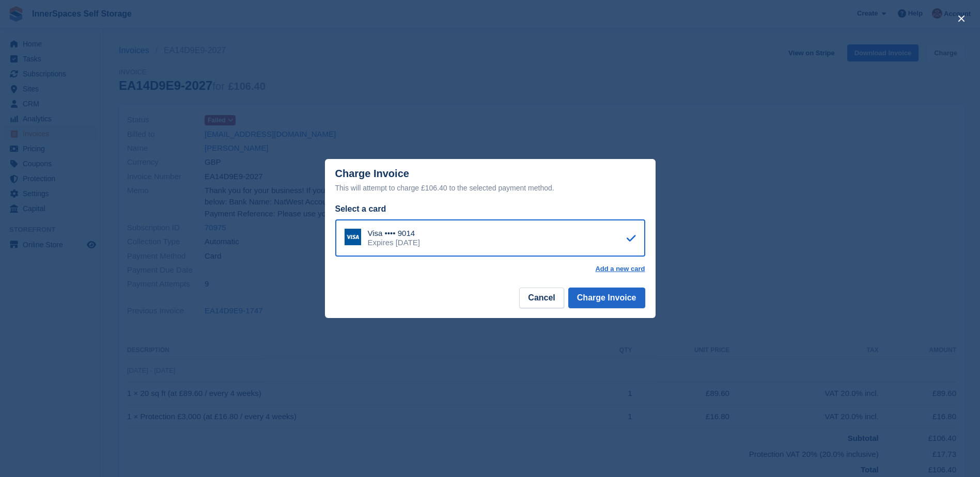 This screenshot has height=477, width=980. Describe the element at coordinates (353, 237) in the screenshot. I see `img: Visa Logo` at that location.